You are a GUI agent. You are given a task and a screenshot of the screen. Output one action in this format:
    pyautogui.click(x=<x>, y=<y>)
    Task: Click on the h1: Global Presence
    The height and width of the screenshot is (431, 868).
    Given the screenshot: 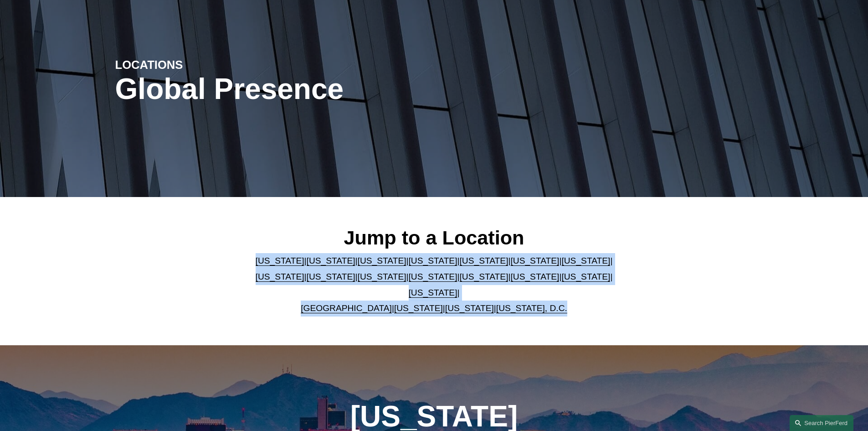 What is the action you would take?
    pyautogui.click(x=327, y=89)
    